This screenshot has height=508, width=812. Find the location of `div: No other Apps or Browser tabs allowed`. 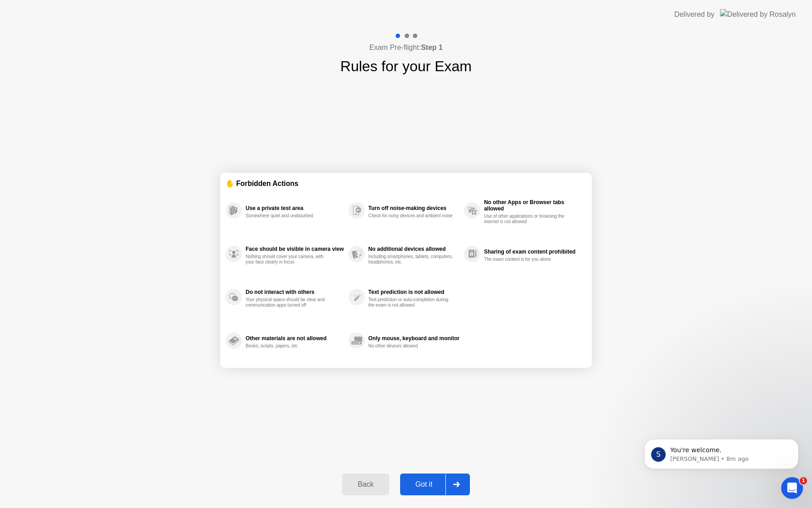

div: No other Apps or Browser tabs allowed is located at coordinates (533, 206).